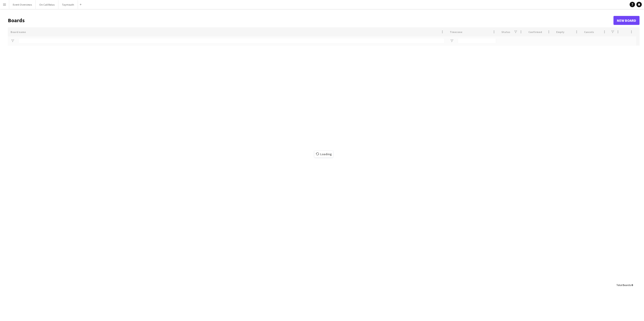  I want to click on h1: Boards, so click(310, 21).